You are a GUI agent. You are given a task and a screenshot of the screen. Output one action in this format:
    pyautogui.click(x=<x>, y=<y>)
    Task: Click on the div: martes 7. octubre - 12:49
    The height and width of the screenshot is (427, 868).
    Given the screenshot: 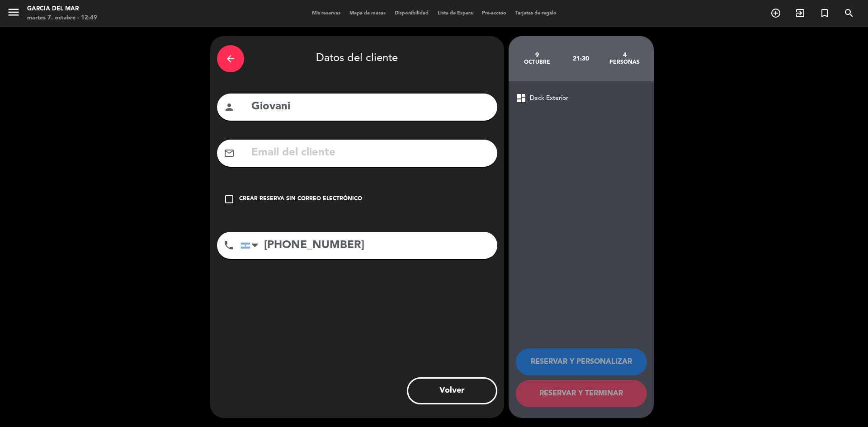 What is the action you would take?
    pyautogui.click(x=62, y=18)
    